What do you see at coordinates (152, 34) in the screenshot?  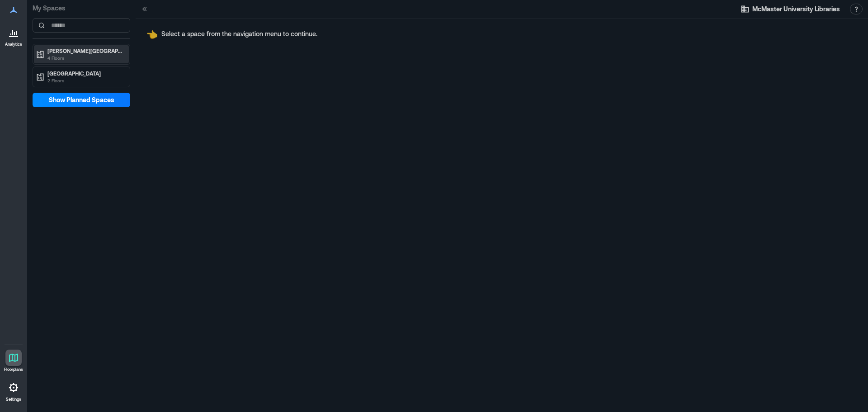 I see `span: pointing left` at bounding box center [152, 34].